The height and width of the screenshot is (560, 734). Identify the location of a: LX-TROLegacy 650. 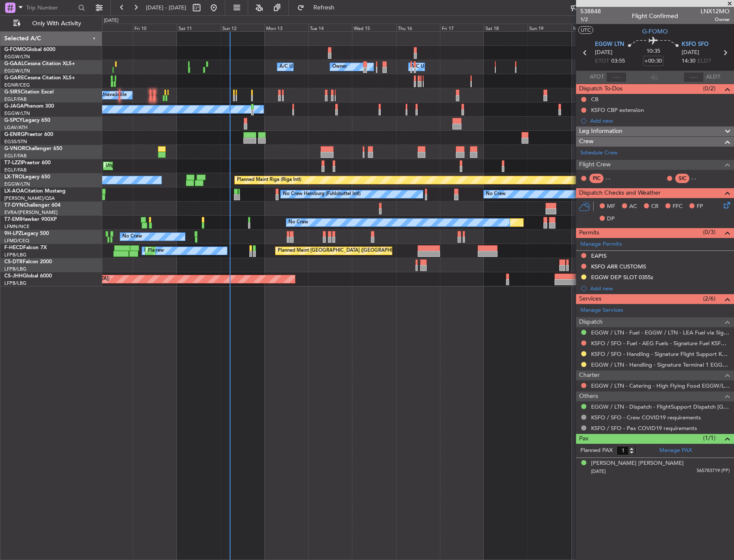
(27, 177).